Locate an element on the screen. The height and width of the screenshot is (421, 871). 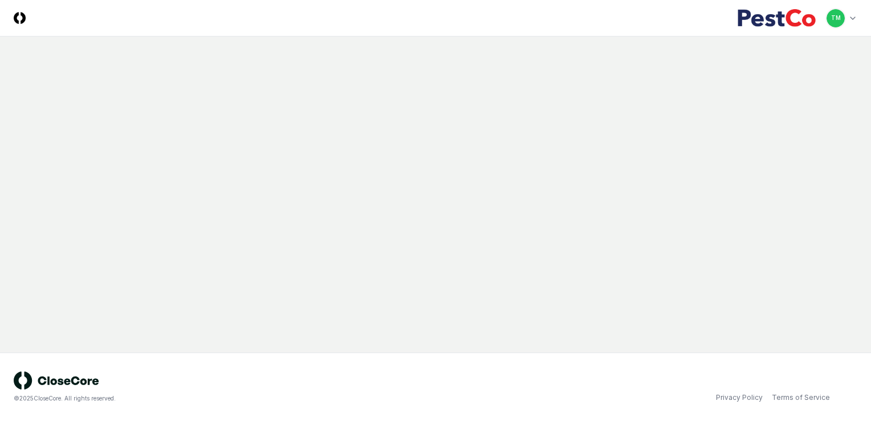
img: logo is located at coordinates (56, 380).